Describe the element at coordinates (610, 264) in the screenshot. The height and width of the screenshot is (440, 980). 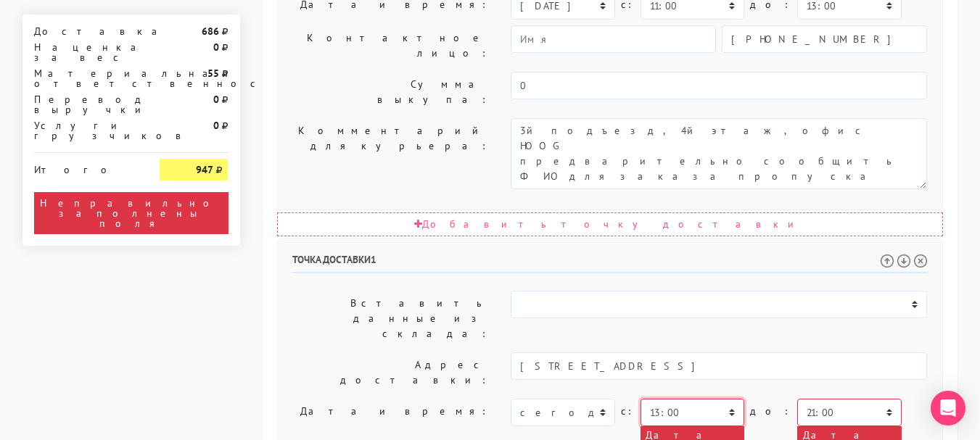
I see `h6: Точка доставки` at that location.